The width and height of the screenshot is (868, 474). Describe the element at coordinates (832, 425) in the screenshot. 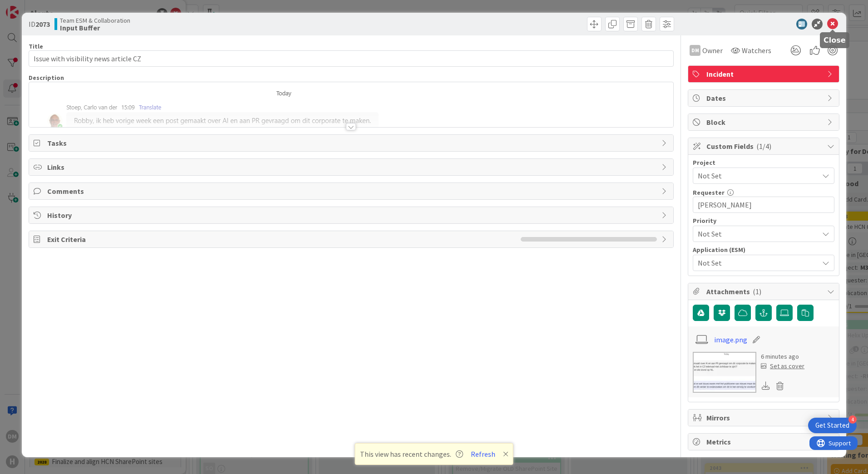

I see `div: Get Started` at that location.